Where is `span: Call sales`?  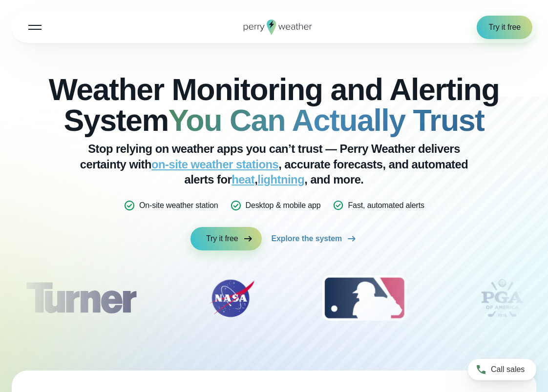 span: Call sales is located at coordinates (507, 369).